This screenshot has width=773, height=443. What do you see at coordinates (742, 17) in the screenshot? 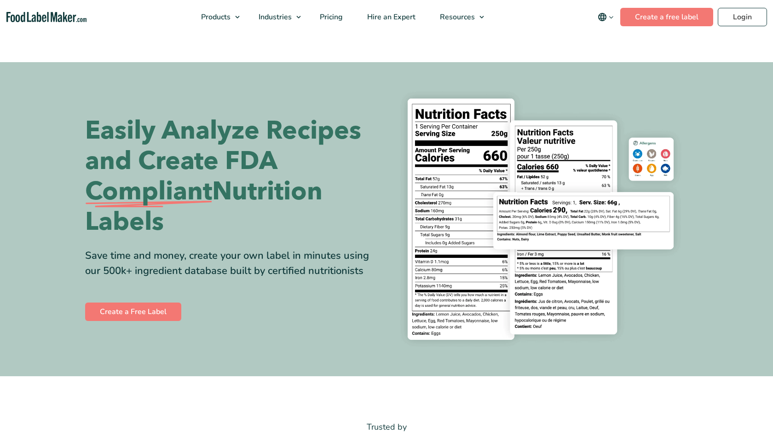
I see `a: Login` at bounding box center [742, 17].